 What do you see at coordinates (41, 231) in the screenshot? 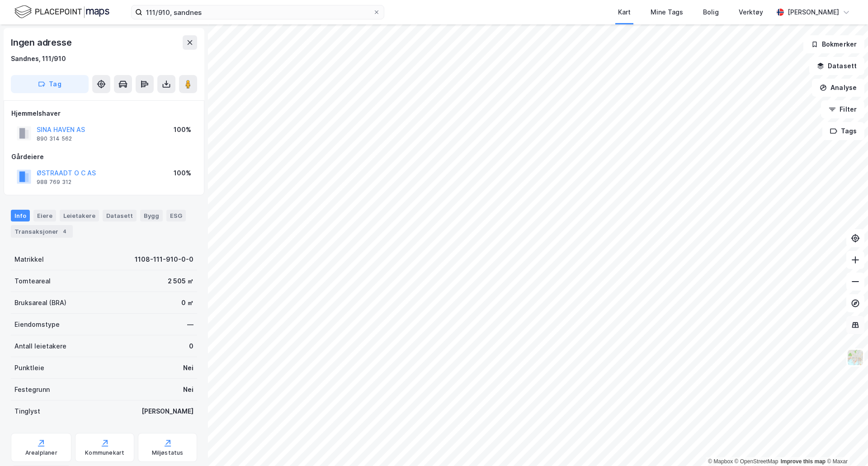
I see `div: Transaksjoner` at bounding box center [41, 231].